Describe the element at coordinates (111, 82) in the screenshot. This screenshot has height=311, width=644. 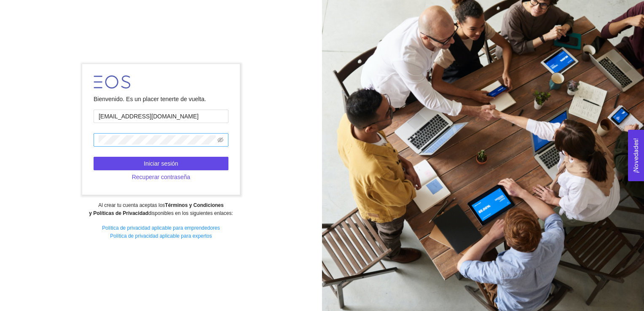
I see `img: LOGO` at that location.